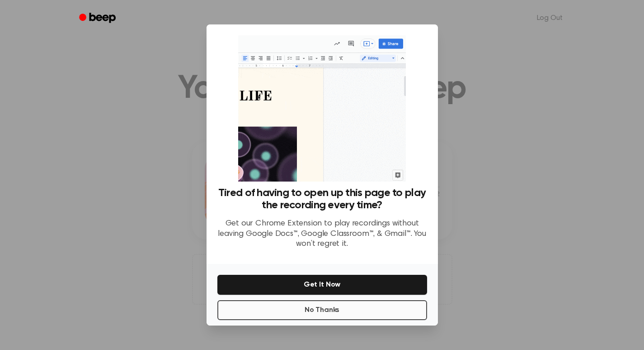 The image size is (644, 350). I want to click on h3: Tired of having to open up this page to play the recording every time?, so click(322, 199).